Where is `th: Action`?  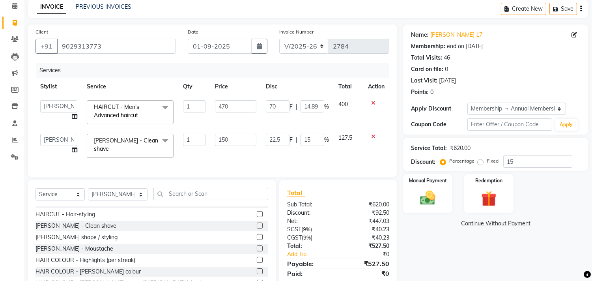
th: Action is located at coordinates (376, 86).